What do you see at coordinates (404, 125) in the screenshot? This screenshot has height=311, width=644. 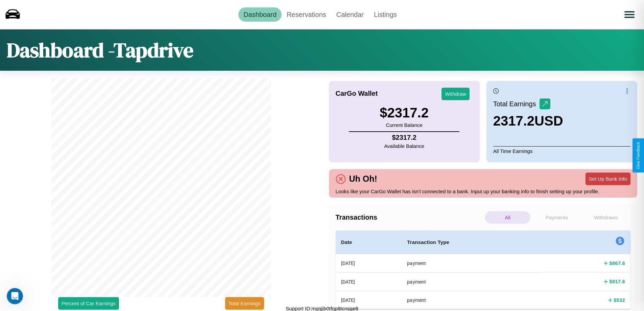 I see `p: Current Balance` at bounding box center [404, 125].